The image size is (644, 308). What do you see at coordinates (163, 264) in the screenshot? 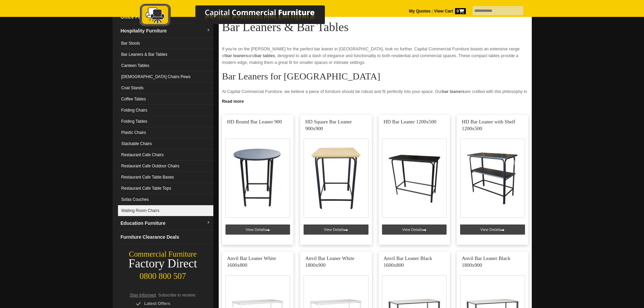
I see `div: Factory Direct` at bounding box center [163, 264].